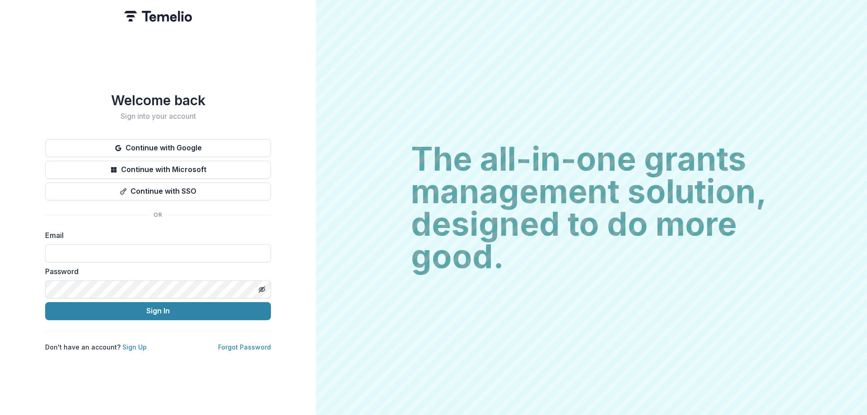 This screenshot has height=415, width=867. I want to click on button: Continue with SSO, so click(158, 192).